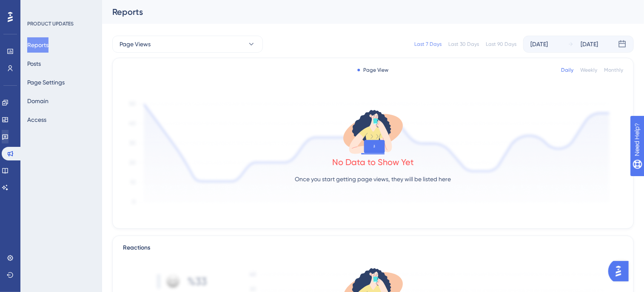  What do you see at coordinates (38, 45) in the screenshot?
I see `button: Reports` at bounding box center [38, 45].